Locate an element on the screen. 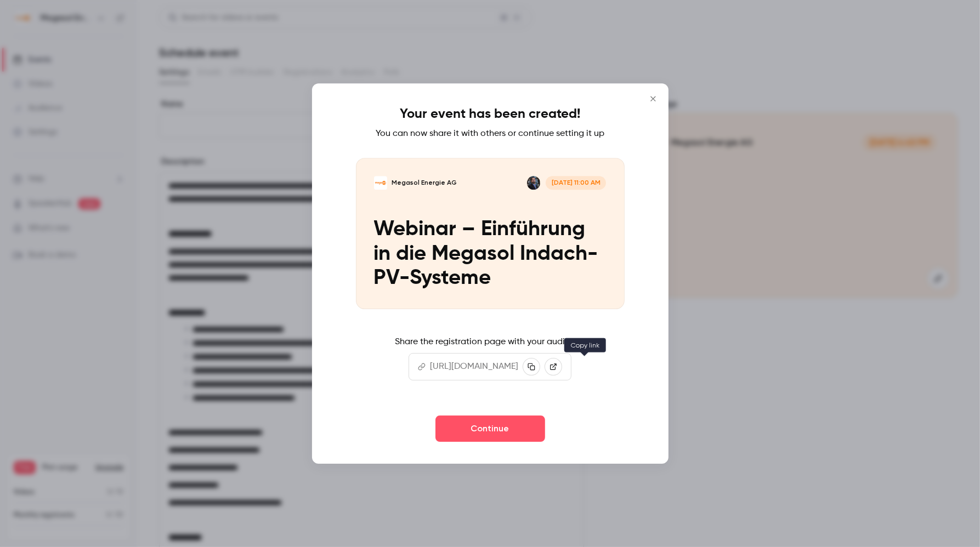  p: Webinar – Einführung in die Megasol Indach-PV-Systeme is located at coordinates (490, 254).